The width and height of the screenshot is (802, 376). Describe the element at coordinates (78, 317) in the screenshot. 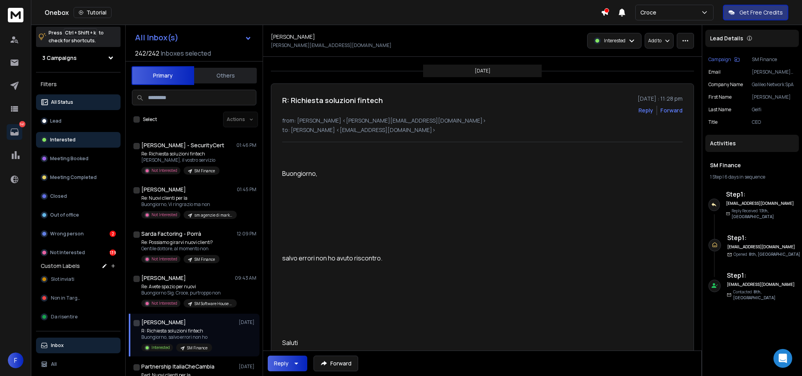

I see `button: Da risentire` at that location.